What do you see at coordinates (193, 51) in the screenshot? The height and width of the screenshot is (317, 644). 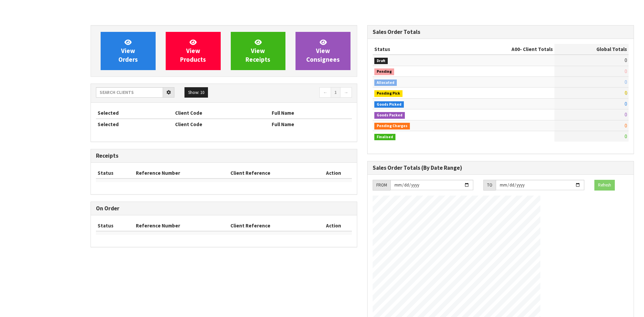 I see `a: ViewProducts` at bounding box center [193, 51].